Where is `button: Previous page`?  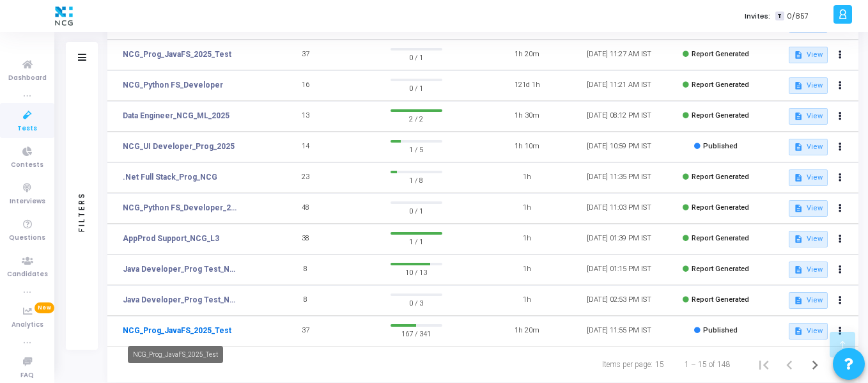
button: Previous page is located at coordinates (789, 364).